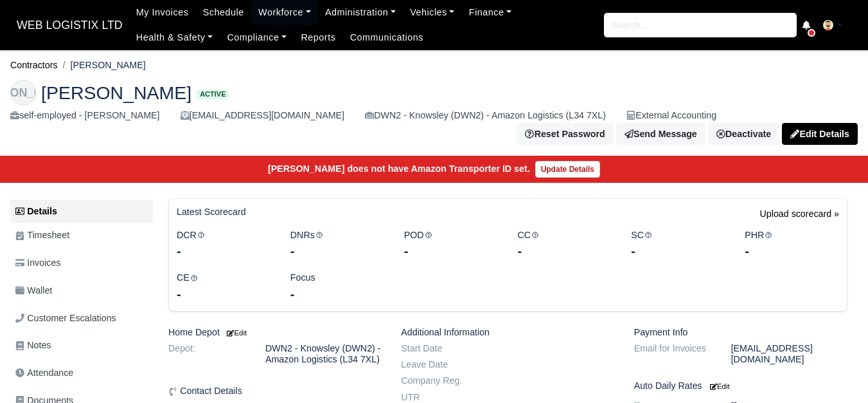 This screenshot has height=403, width=868. Describe the element at coordinates (223, 286) in the screenshot. I see `div: CE` at that location.